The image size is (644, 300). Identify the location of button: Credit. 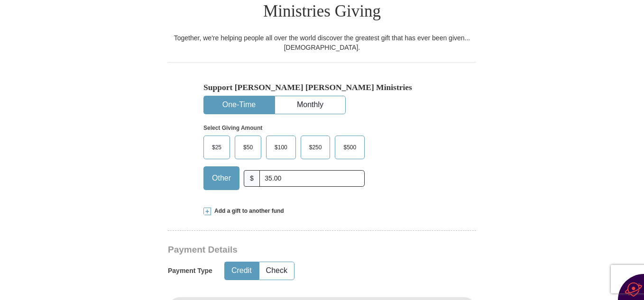
(241, 271).